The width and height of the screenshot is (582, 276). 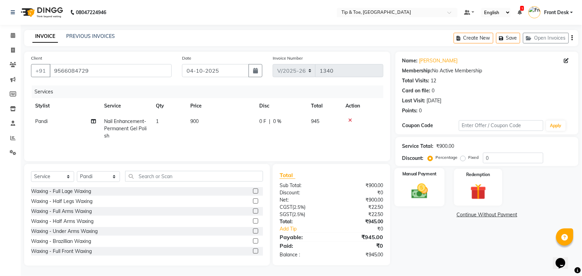 I want to click on label: Date, so click(x=186, y=58).